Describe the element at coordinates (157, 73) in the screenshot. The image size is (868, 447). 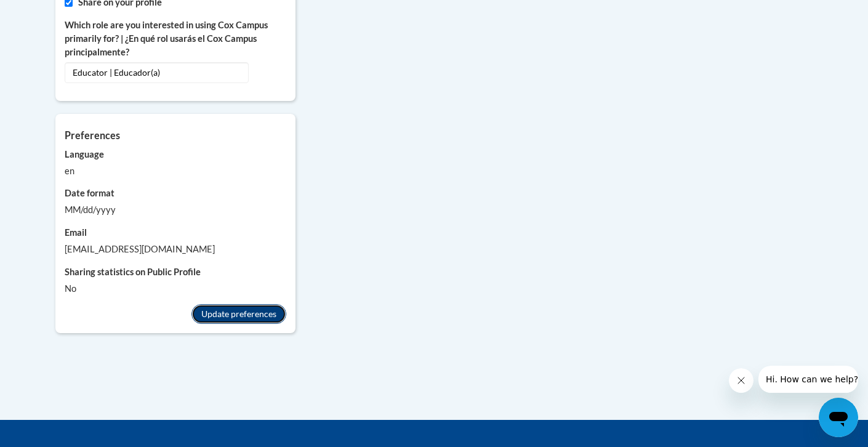
I see `span: Educator | Educador(a)` at that location.